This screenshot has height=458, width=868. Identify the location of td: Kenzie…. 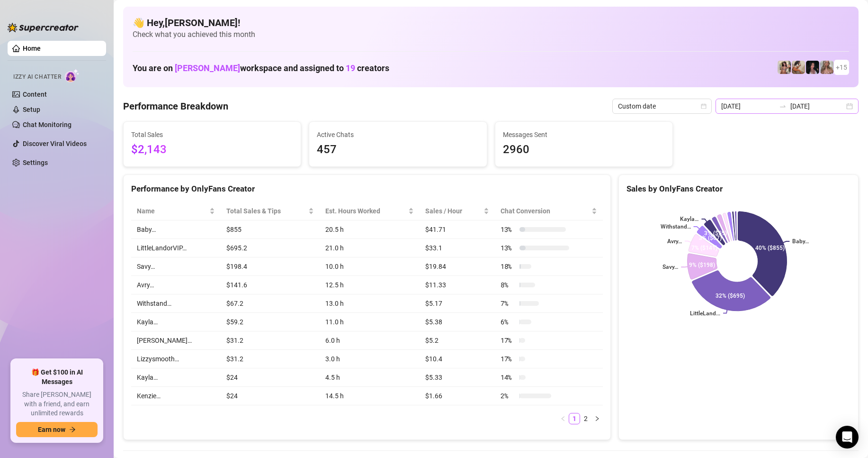
(176, 396).